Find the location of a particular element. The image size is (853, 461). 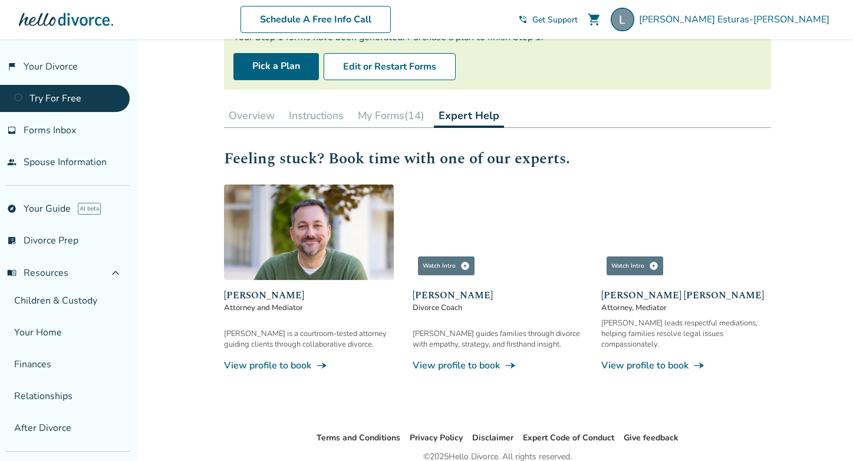

button: My Forms(14) is located at coordinates (391, 116).